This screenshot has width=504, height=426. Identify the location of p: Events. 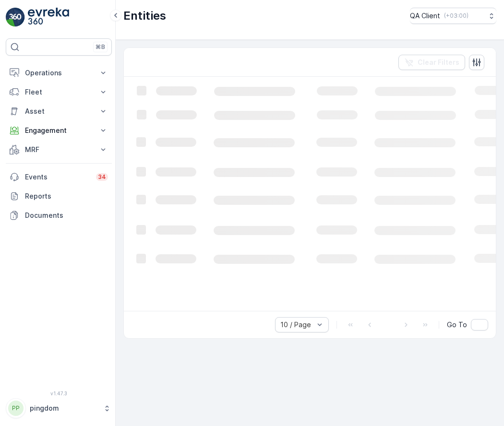
(58, 177).